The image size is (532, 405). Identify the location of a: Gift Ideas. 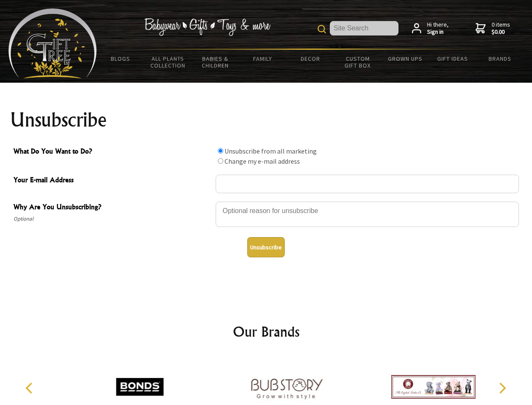
(452, 59).